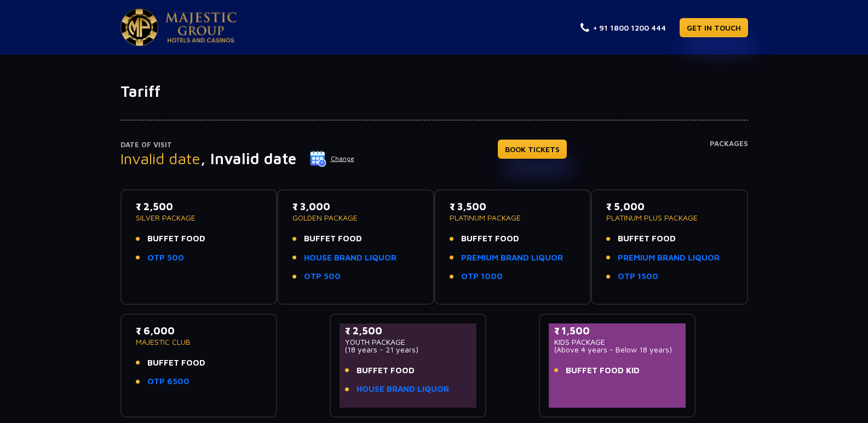 The width and height of the screenshot is (868, 423). What do you see at coordinates (355, 206) in the screenshot?
I see `p: ₹ 3,000` at bounding box center [355, 206].